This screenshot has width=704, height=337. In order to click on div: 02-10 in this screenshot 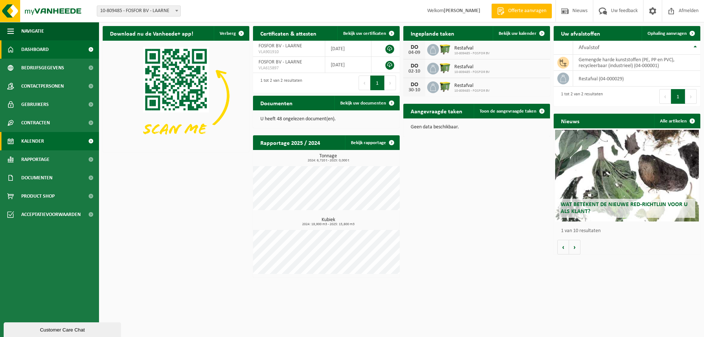, I will do `click(414, 71)`.